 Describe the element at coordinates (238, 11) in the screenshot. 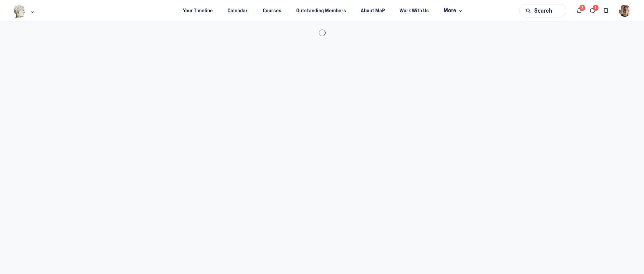

I see `a: Calendar` at that location.